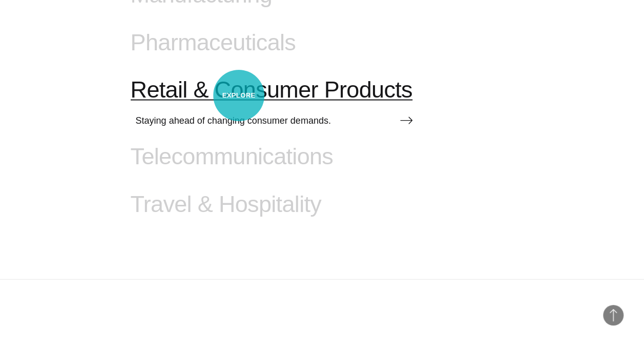 The image size is (644, 346). Describe the element at coordinates (613, 315) in the screenshot. I see `button: Back to Top` at that location.